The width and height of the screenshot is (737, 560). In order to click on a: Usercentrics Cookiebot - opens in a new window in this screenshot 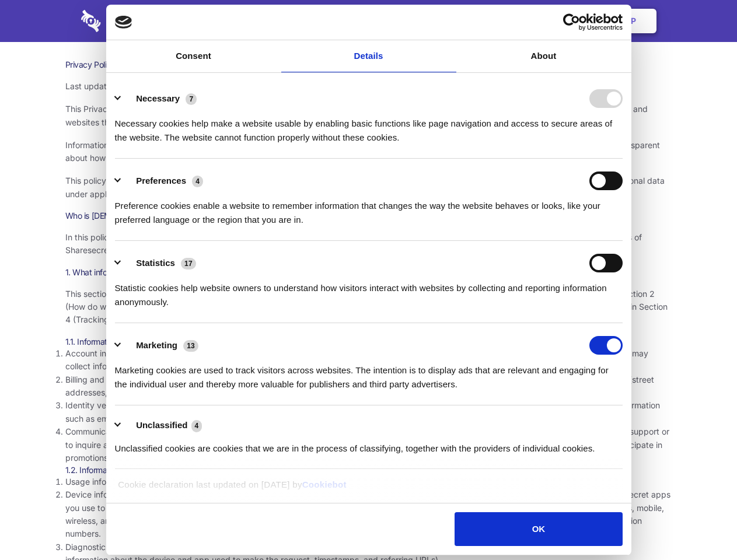, I will do `click(571, 22)`.